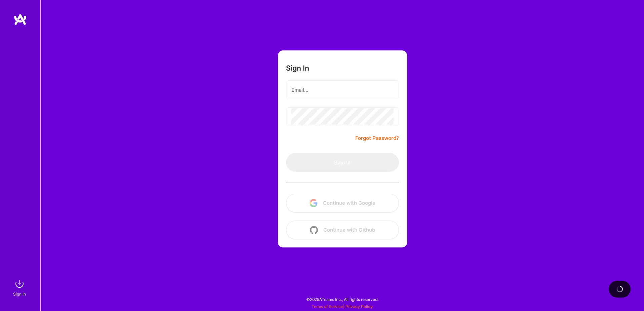 Image resolution: width=644 pixels, height=311 pixels. What do you see at coordinates (20, 20) in the screenshot?
I see `img: logo` at bounding box center [20, 20].